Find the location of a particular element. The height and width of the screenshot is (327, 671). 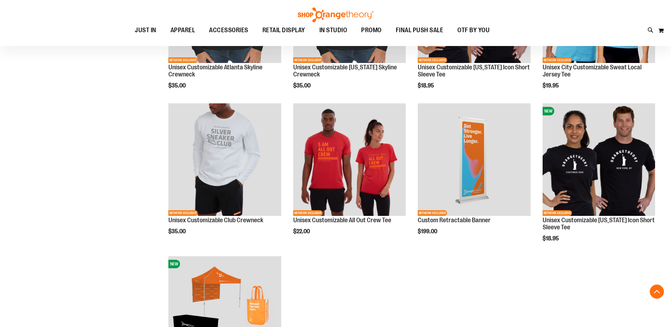

a: JUST IN is located at coordinates (145, 30).